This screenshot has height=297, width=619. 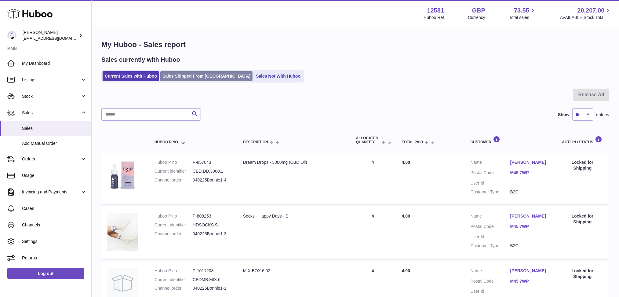 I want to click on a: Log out, so click(x=45, y=273).